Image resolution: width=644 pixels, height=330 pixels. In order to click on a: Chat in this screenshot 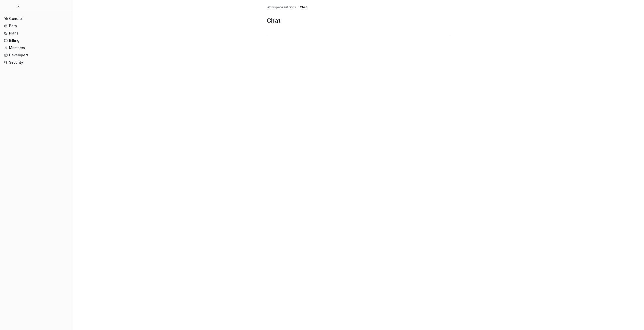, I will do `click(303, 7)`.